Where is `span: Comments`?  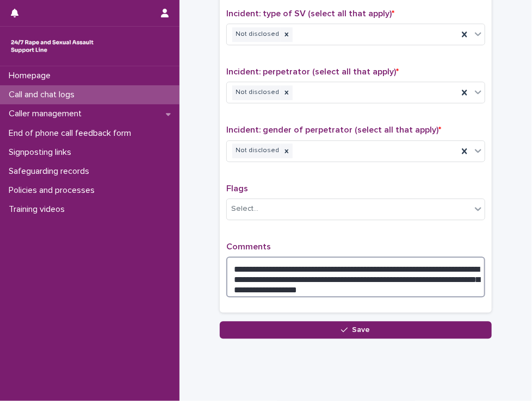 span: Comments is located at coordinates (248, 247).